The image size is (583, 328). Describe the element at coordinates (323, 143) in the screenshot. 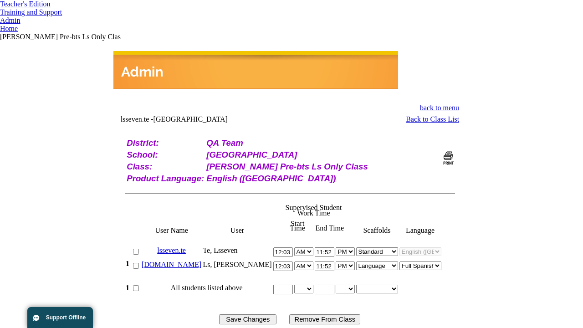

I see `td: QA Team` at that location.